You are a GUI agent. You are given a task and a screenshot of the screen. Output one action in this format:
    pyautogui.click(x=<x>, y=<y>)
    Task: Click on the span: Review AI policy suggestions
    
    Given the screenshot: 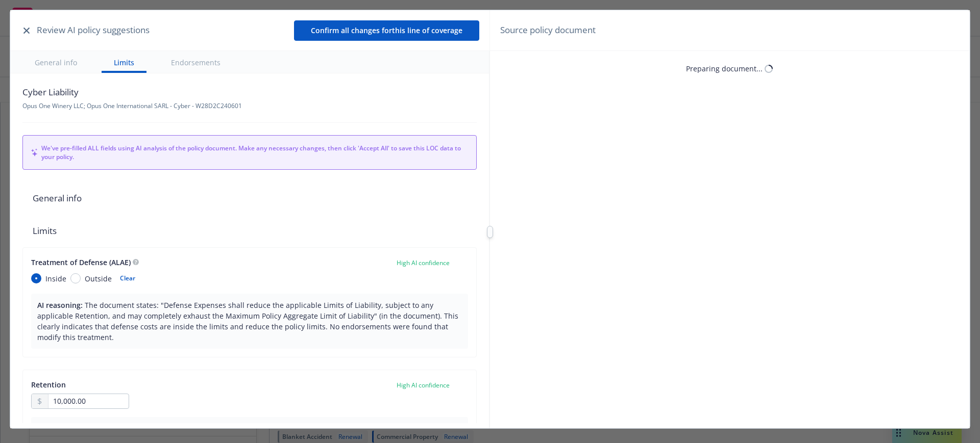 What is the action you would take?
    pyautogui.click(x=92, y=30)
    